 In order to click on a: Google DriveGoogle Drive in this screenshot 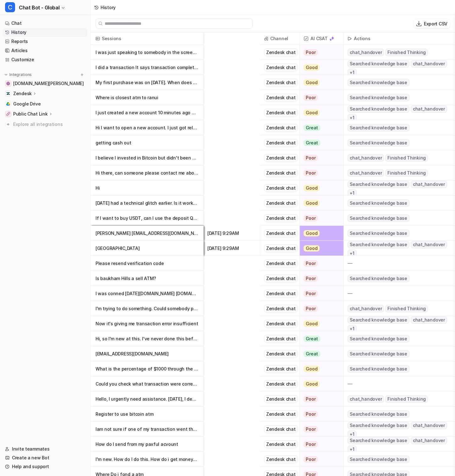, I will do `click(45, 104)`.